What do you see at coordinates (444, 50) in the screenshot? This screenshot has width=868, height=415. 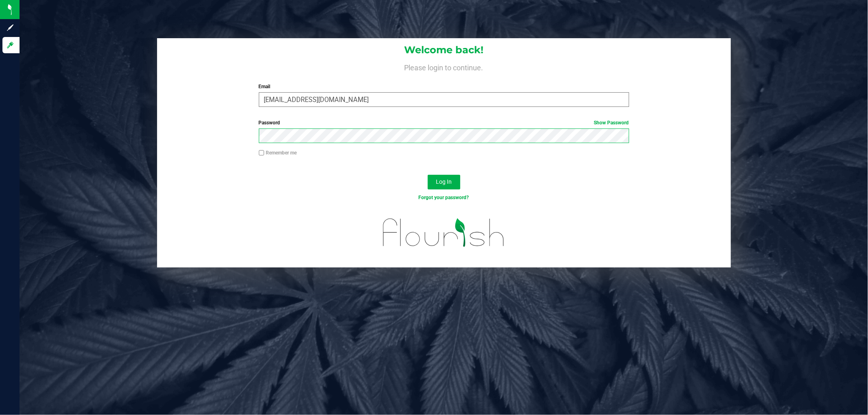 I see `h1: Welcome back!` at bounding box center [444, 50].